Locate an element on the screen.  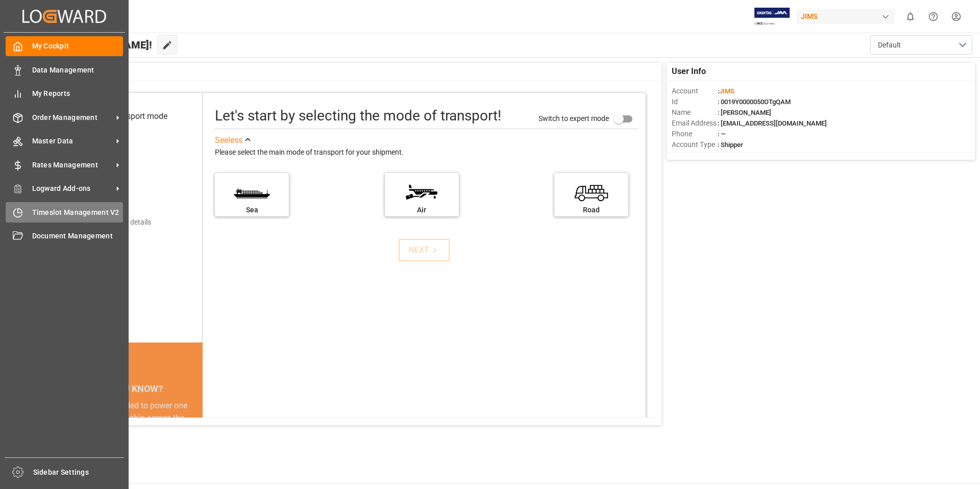
div: Please select the main mode of transport for your shipment. is located at coordinates (427, 153).